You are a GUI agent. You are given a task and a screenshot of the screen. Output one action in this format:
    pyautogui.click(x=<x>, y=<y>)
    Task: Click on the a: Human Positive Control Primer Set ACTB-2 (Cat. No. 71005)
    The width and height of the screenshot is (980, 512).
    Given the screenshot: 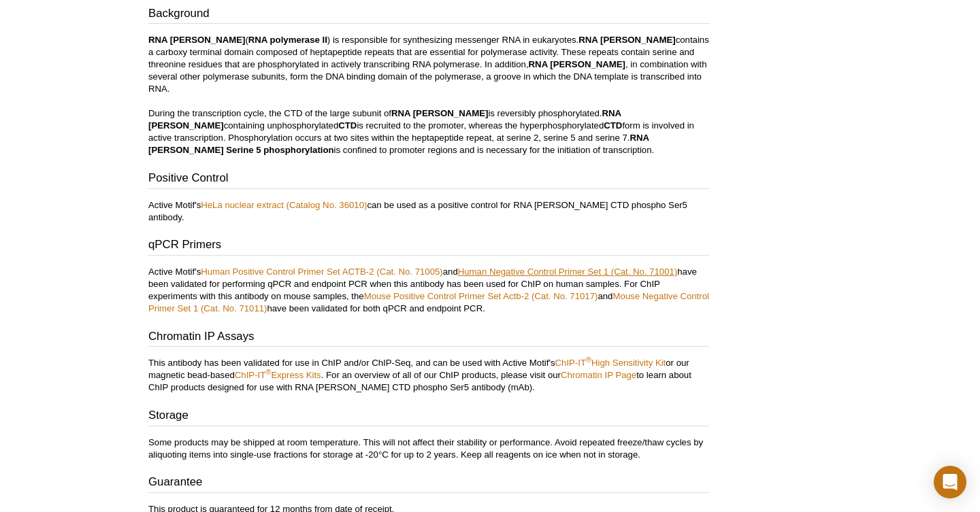 What is the action you would take?
    pyautogui.click(x=321, y=271)
    